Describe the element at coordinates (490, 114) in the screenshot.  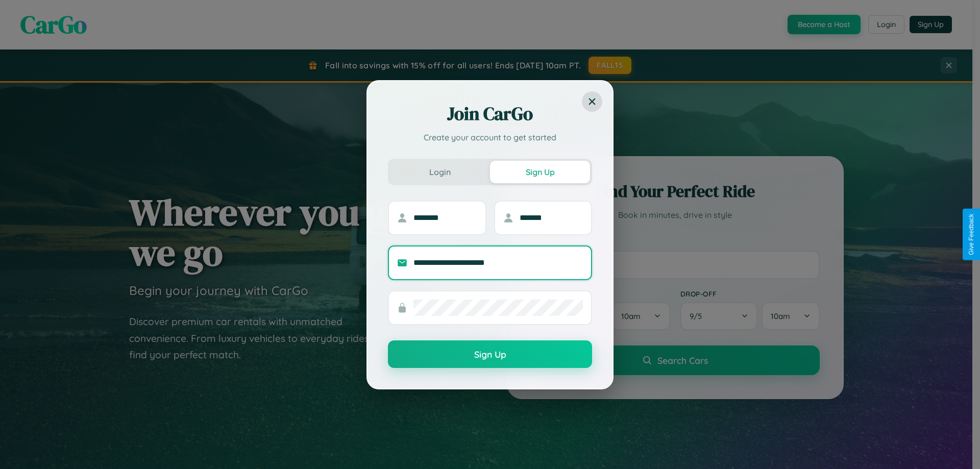
I see `h2: Join CarGo` at that location.